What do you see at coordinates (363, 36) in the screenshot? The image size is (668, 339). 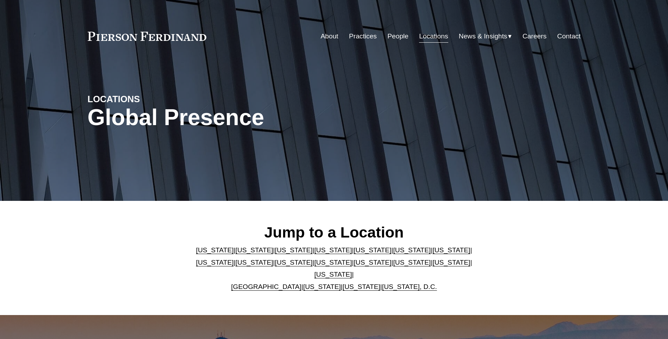 I see `a: Practices` at bounding box center [363, 36].